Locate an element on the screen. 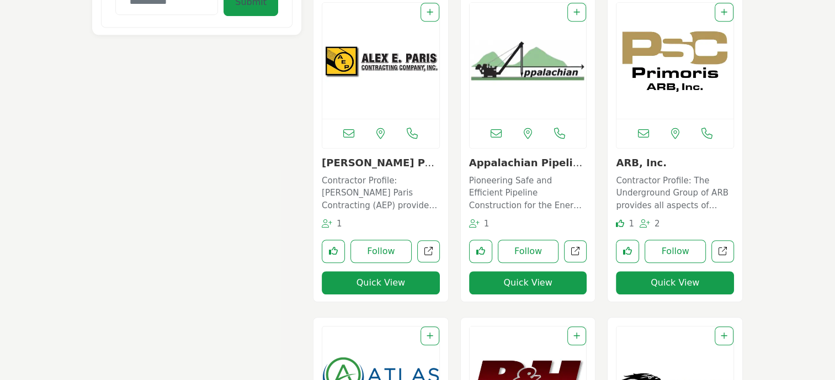 The width and height of the screenshot is (835, 380). p: Contractor Profile: The Underground Group of ARB provides all aspects of construction services fo... is located at coordinates (675, 193).